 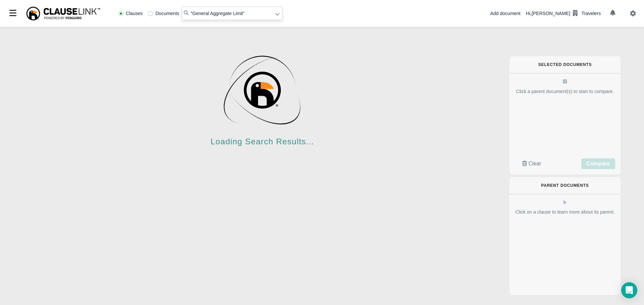 What do you see at coordinates (63, 13) in the screenshot?
I see `img: ClauseLink` at bounding box center [63, 13].